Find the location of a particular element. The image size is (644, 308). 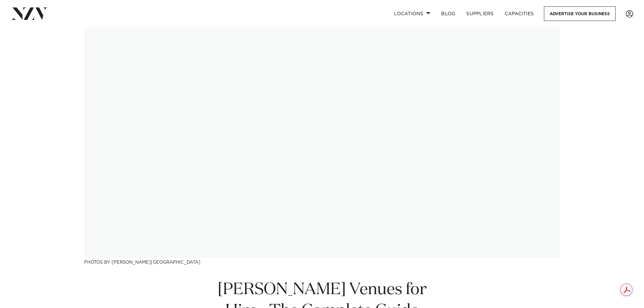

a: Locations is located at coordinates (412, 14).